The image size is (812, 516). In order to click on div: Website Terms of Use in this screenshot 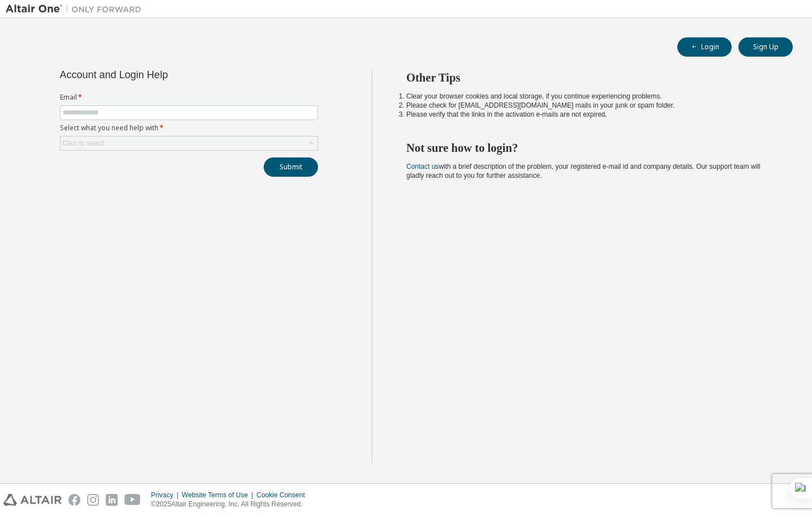, I will do `click(219, 495)`.